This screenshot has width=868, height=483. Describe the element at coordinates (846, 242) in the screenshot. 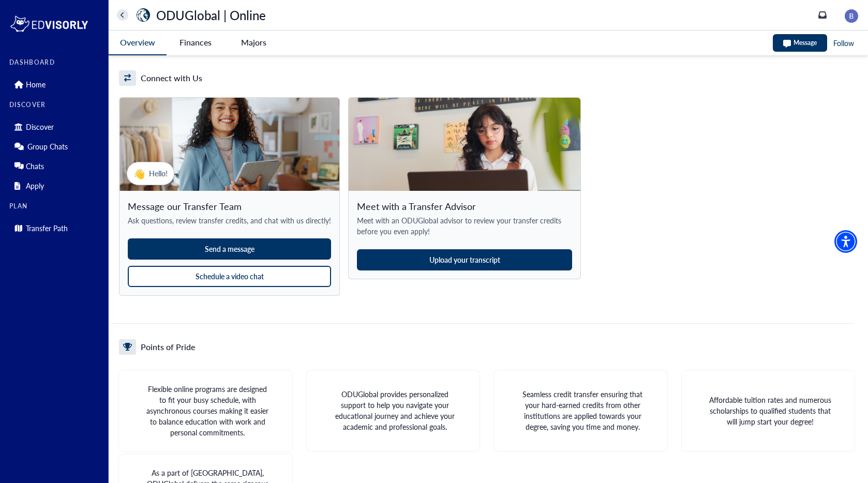

I see `div: Accessibility Menu` at that location.